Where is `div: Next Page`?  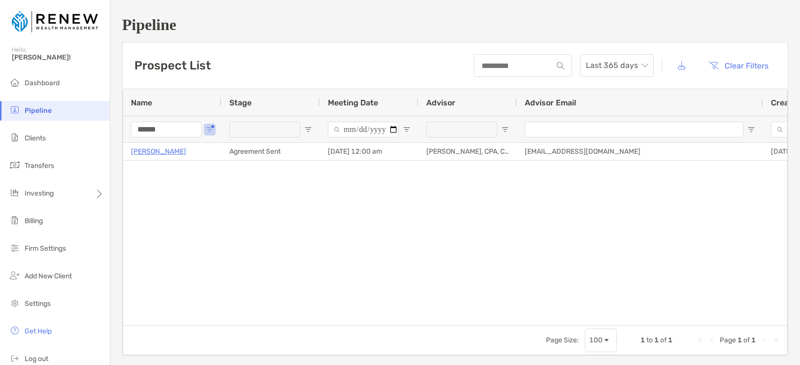
div: Next Page is located at coordinates (764, 340).